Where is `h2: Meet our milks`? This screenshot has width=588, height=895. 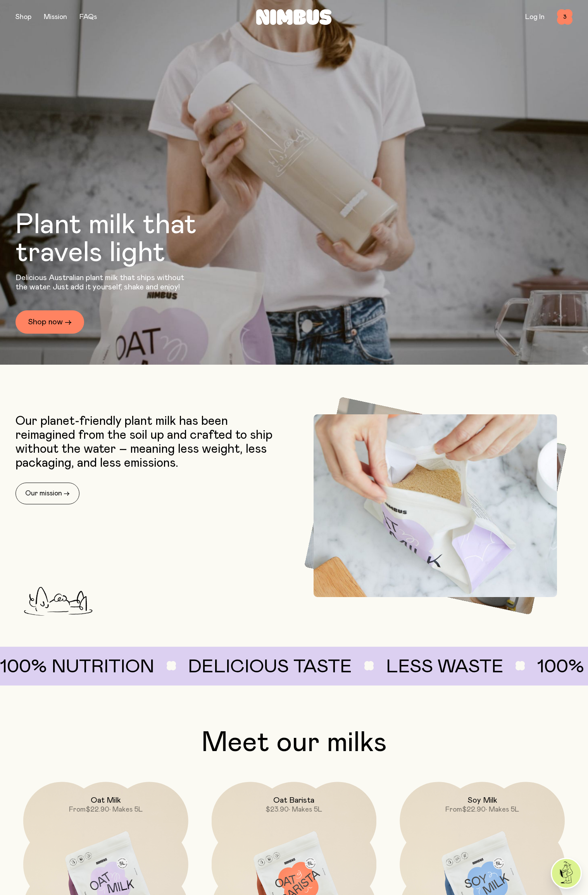 h2: Meet our milks is located at coordinates (294, 742).